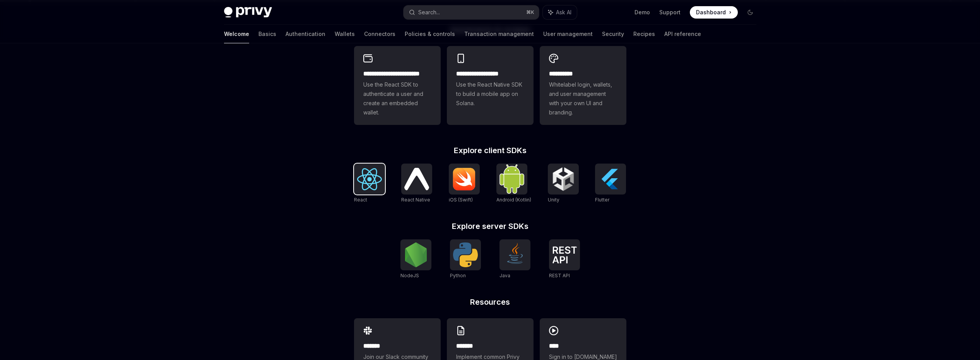  Describe the element at coordinates (750, 12) in the screenshot. I see `button: Toggle dark mode` at that location.